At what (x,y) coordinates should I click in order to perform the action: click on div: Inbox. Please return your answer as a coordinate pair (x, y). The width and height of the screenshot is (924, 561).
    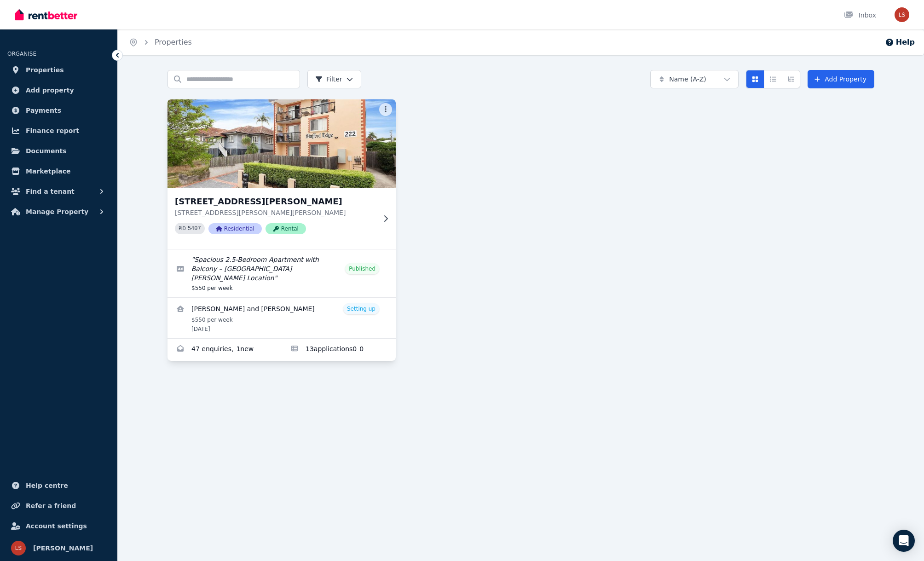
    Looking at the image, I should click on (860, 15).